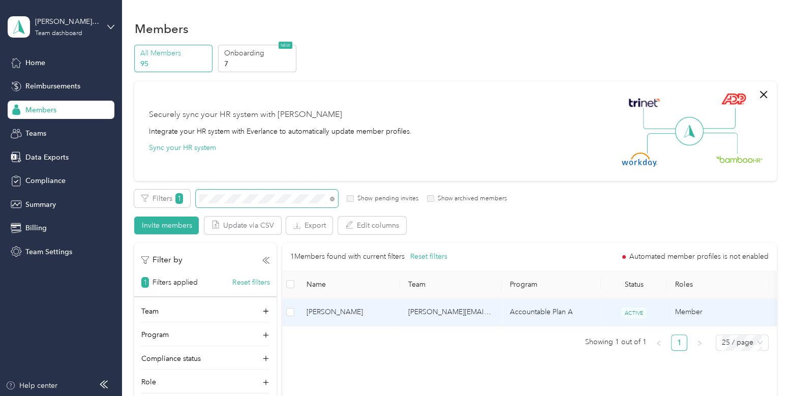 The height and width of the screenshot is (396, 794). Describe the element at coordinates (634, 313) in the screenshot. I see `span: ACTIVE` at that location.